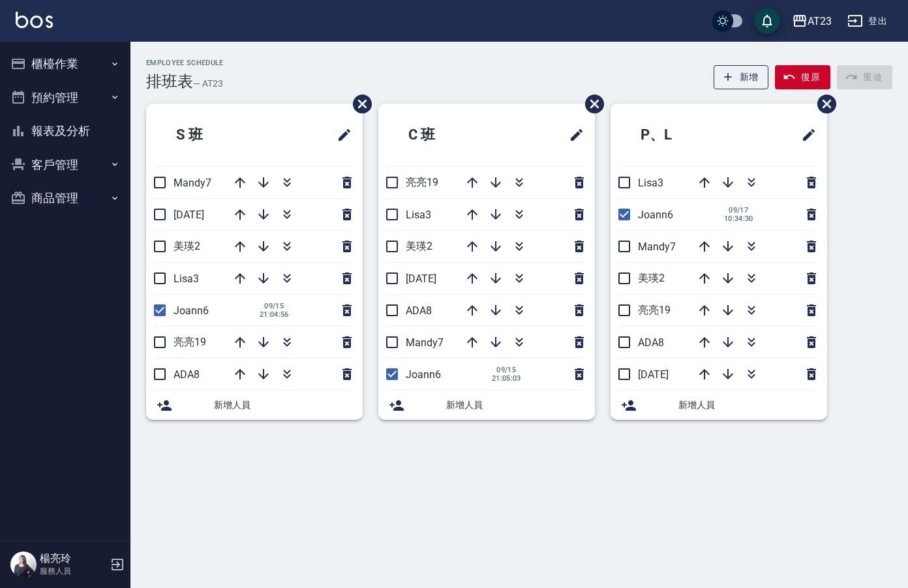  What do you see at coordinates (867, 21) in the screenshot?
I see `button: 登出` at bounding box center [867, 21].